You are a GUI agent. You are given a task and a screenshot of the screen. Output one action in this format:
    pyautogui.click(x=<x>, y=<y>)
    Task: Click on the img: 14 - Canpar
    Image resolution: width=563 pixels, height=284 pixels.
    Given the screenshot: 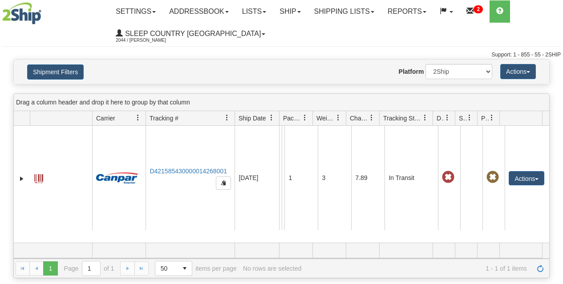 What is the action you would take?
    pyautogui.click(x=117, y=178)
    